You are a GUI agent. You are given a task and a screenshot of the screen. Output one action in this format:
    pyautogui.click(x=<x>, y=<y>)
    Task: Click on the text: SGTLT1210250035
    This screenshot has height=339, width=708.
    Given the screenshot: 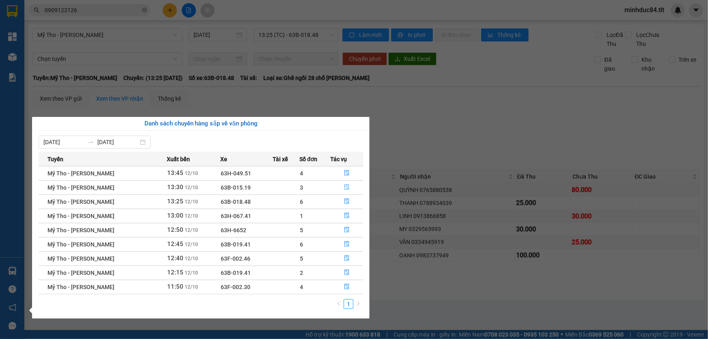 What is the action you would take?
    pyautogui.click(x=93, y=45)
    